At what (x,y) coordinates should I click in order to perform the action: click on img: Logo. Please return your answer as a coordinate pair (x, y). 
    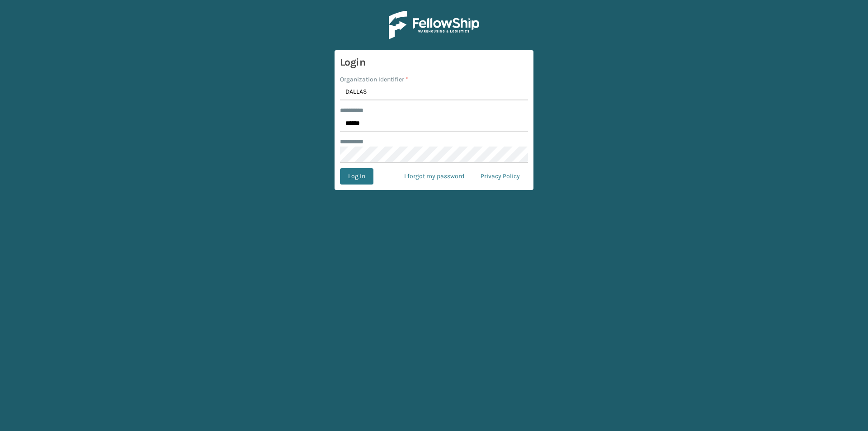
    Looking at the image, I should click on (434, 25).